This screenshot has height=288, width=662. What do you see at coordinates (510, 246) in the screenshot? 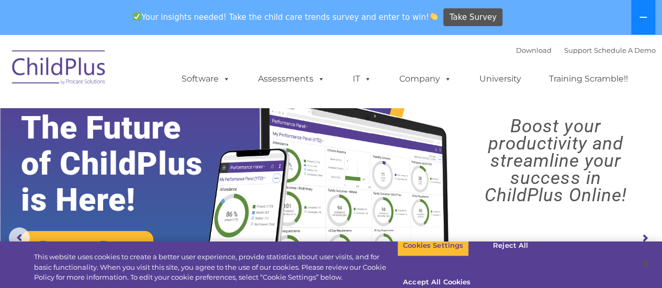
I see `button: Reject All` at bounding box center [510, 246].